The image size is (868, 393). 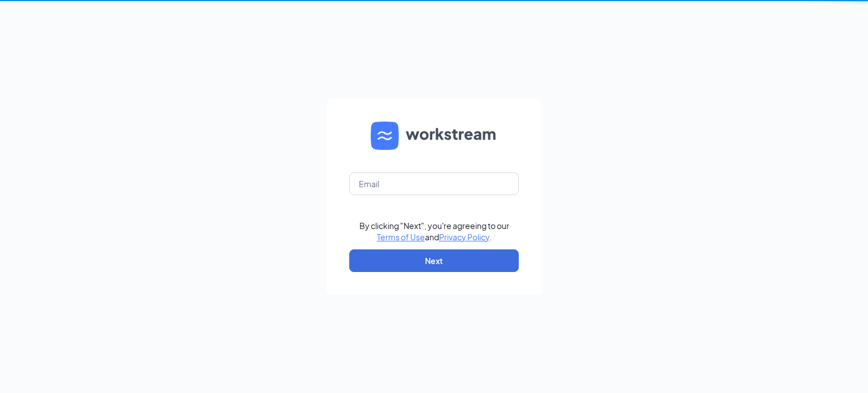 What do you see at coordinates (401, 237) in the screenshot?
I see `a: Terms of Use` at bounding box center [401, 237].